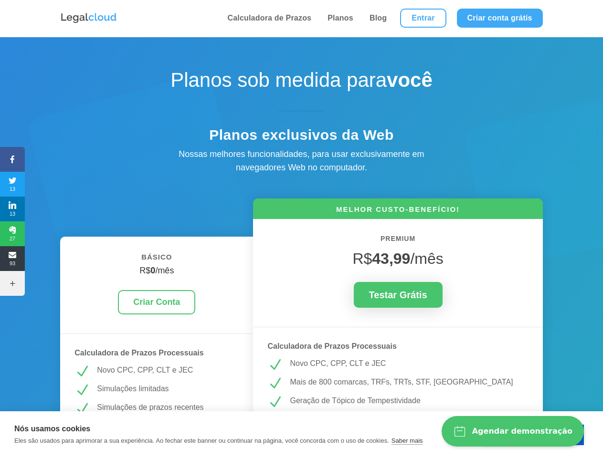  Describe the element at coordinates (391, 259) in the screenshot. I see `strong: 43,99` at that location.